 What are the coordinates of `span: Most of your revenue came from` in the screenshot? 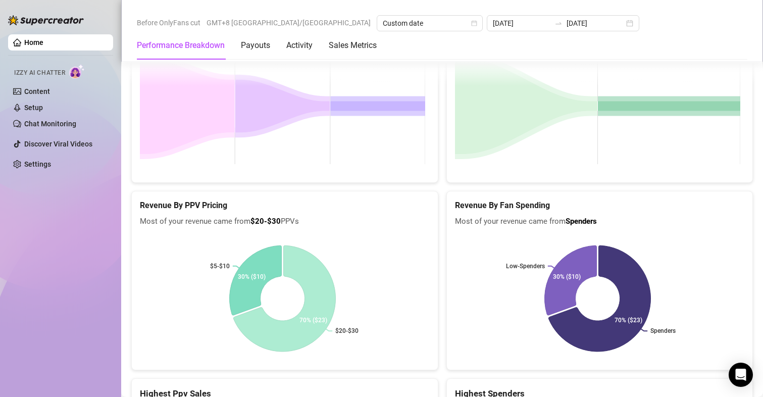 It's located at (600, 222).